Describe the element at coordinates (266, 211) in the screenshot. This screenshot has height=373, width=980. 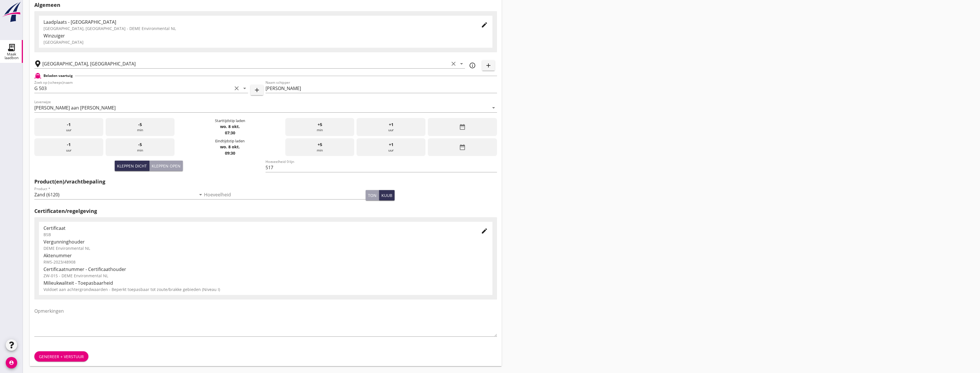
I see `h2: Certificaten/regelgeving` at that location.